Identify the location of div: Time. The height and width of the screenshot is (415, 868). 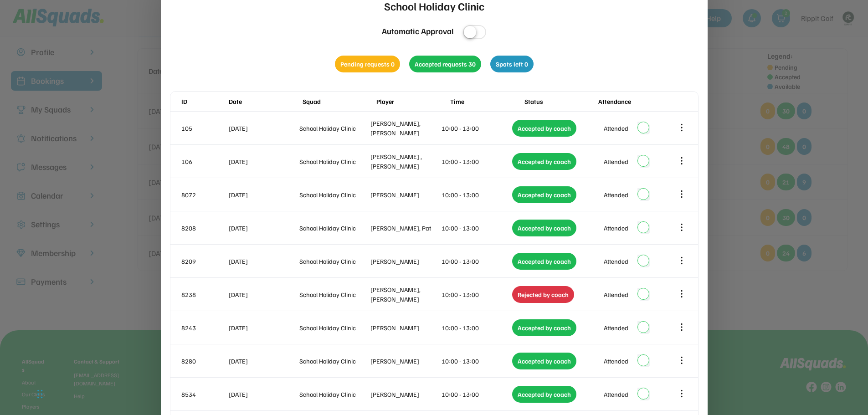
(486, 101).